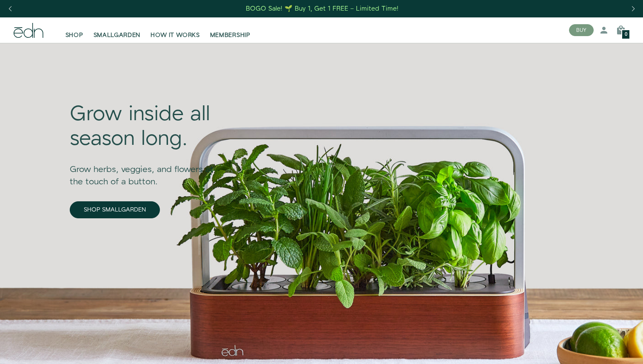 The image size is (643, 364). What do you see at coordinates (322, 9) in the screenshot?
I see `a: BOGO Sale! 🌱 Buy 1, Get 1 FREE – Limited Time!` at bounding box center [322, 9].